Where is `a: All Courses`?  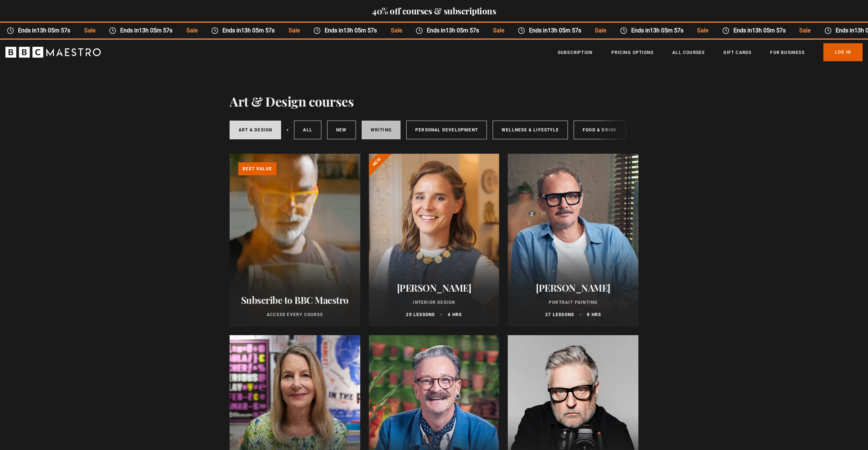 a: All Courses is located at coordinates (689, 53).